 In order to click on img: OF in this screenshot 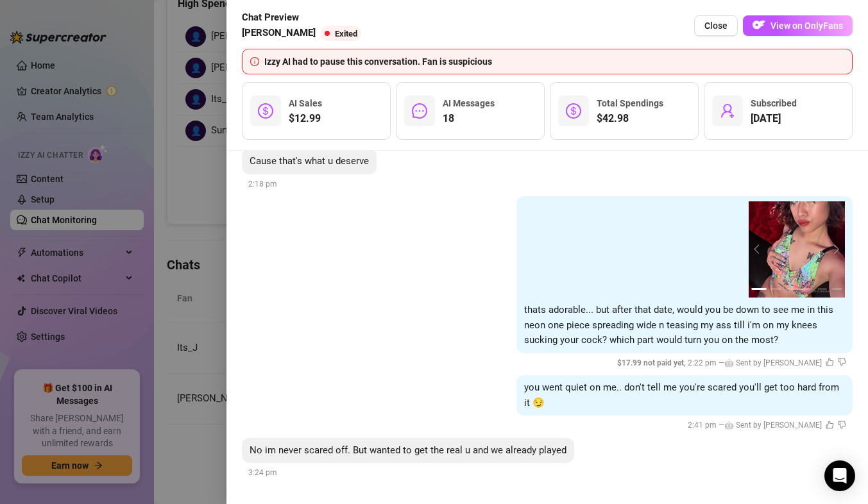, I will do `click(758, 25)`.